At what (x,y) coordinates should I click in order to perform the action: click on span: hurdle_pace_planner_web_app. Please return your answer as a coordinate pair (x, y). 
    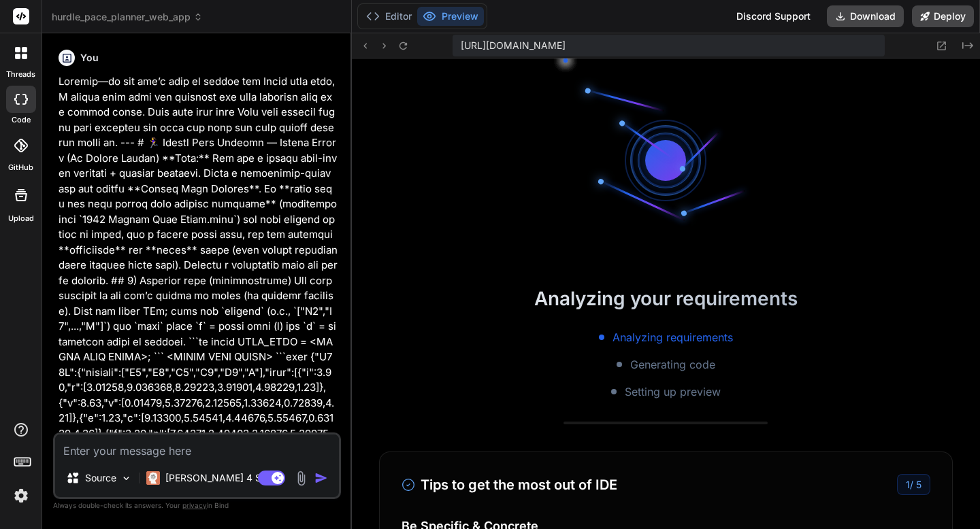
    Looking at the image, I should click on (127, 17).